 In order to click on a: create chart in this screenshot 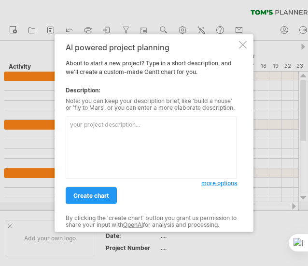, I will do `click(91, 195)`.